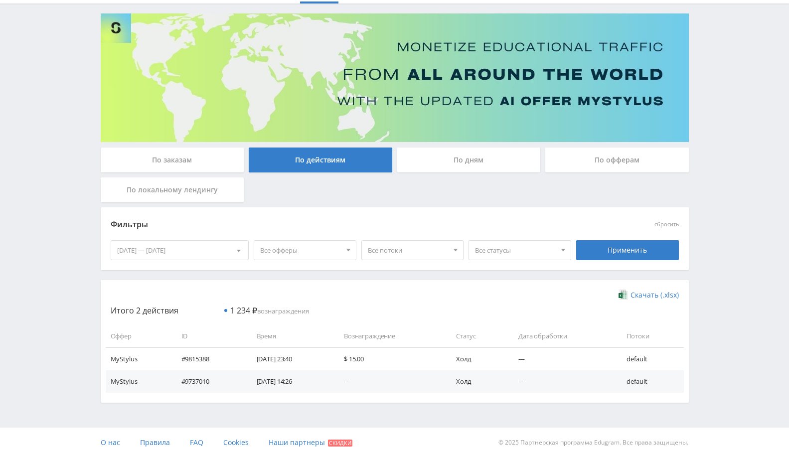 The width and height of the screenshot is (789, 457). I want to click on div: По локальному лендингу, so click(173, 190).